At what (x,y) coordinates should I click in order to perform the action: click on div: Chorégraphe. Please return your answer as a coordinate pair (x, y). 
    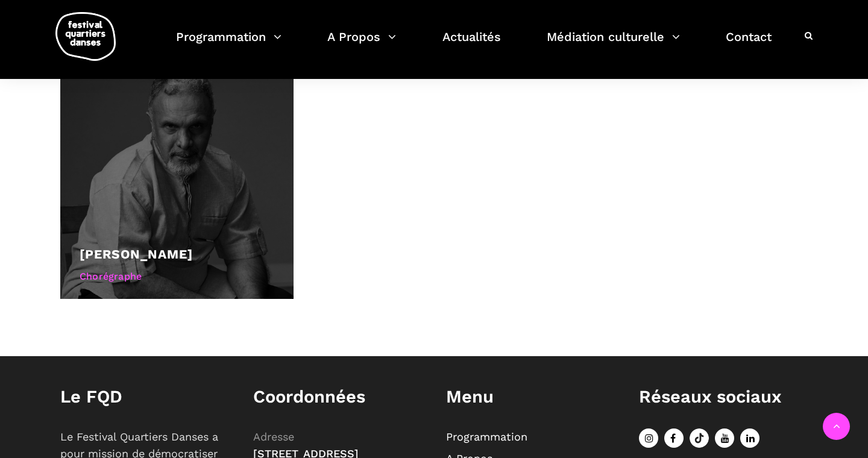
    Looking at the image, I should click on (176, 276).